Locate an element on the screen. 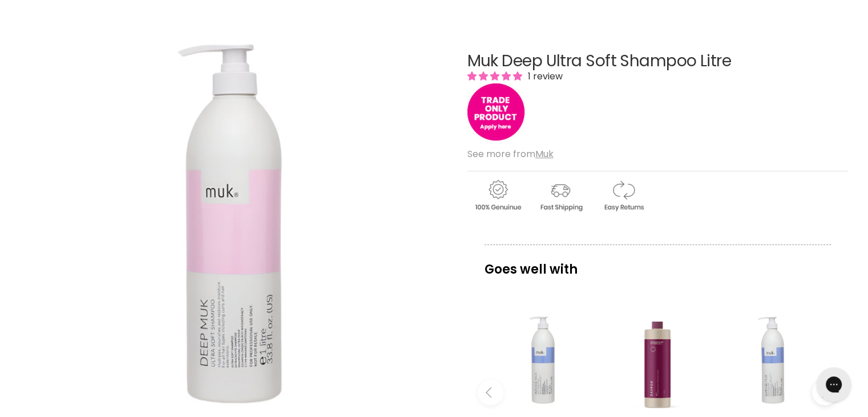 The width and height of the screenshot is (868, 417). span: See more from is located at coordinates (510, 154).